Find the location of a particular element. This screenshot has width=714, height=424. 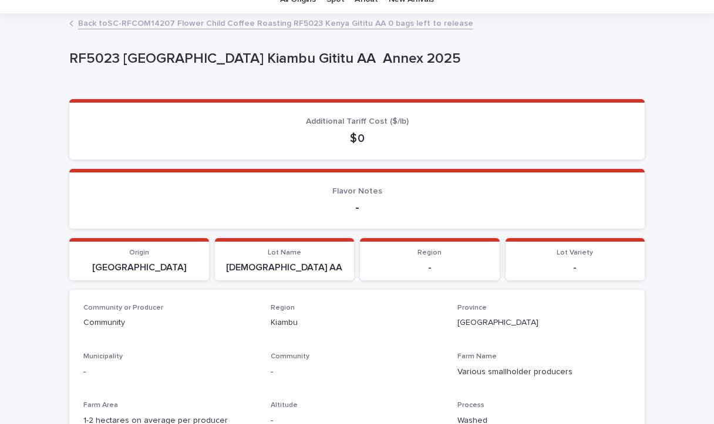

p: Community is located at coordinates (170, 323).